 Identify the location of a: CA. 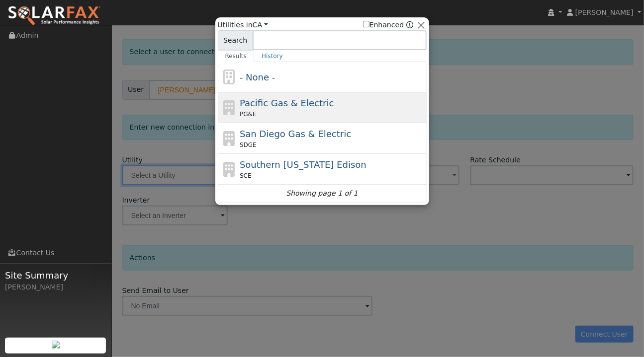
(260, 25).